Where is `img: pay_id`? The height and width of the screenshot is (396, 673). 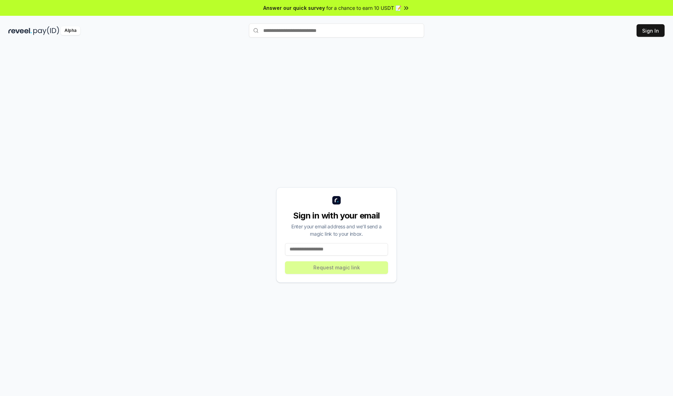 img: pay_id is located at coordinates (46, 31).